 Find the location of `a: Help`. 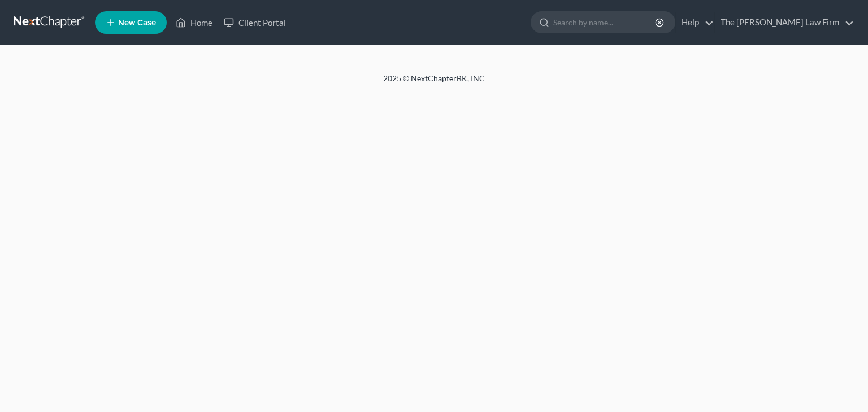

a: Help is located at coordinates (694, 23).